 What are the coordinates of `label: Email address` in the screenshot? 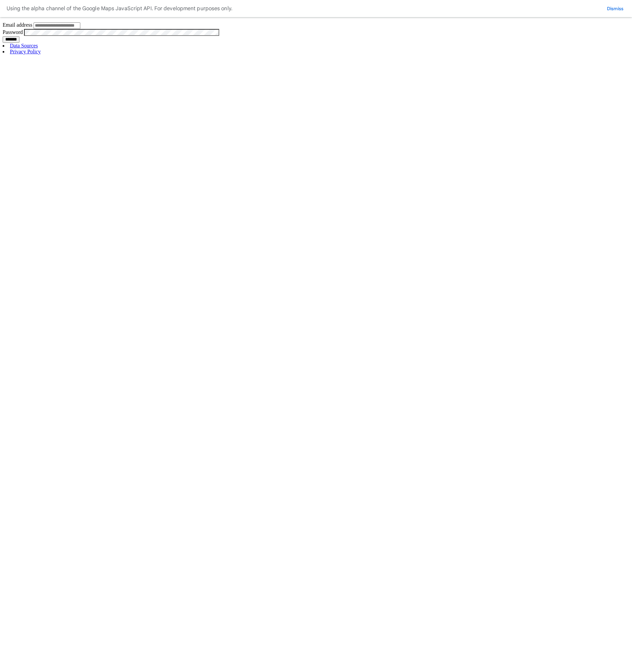 It's located at (17, 25).